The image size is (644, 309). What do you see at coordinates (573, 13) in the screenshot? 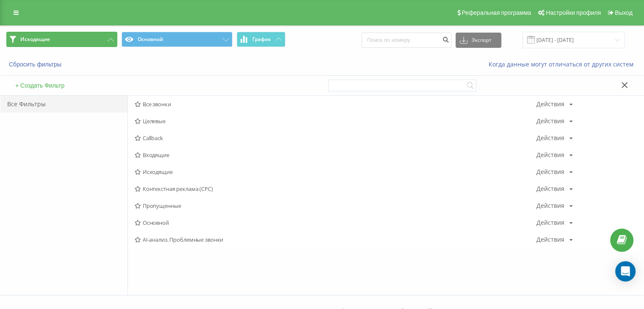
I see `span: Настройки профиля` at bounding box center [573, 13].